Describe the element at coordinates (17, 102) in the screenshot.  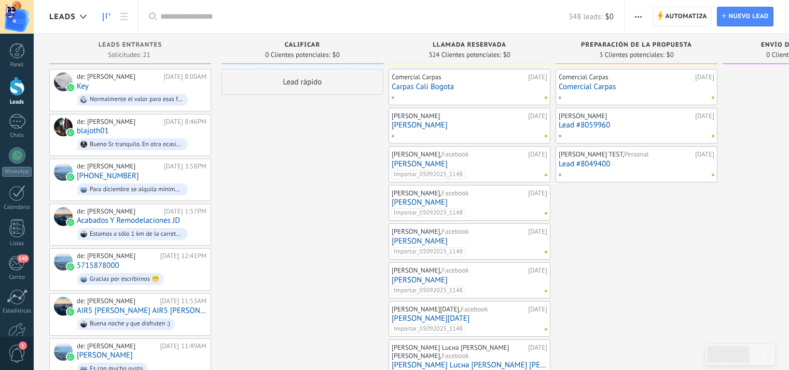
I see `div: Leads` at that location.